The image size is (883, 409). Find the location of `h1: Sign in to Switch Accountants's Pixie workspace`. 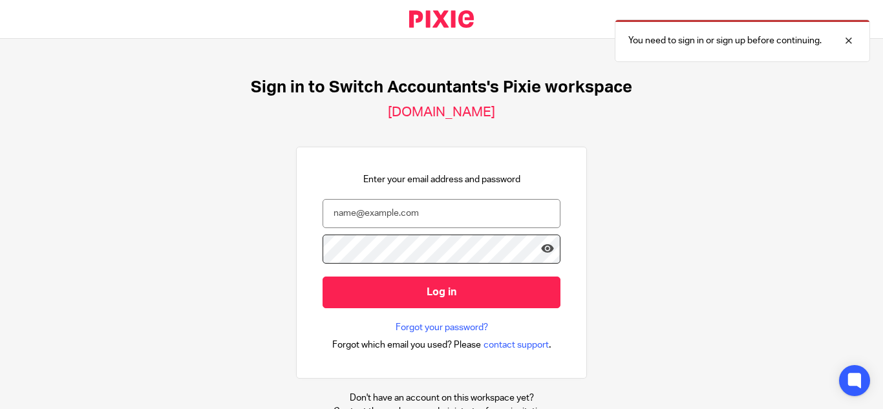

h1: Sign in to Switch Accountants's Pixie workspace is located at coordinates (441, 87).